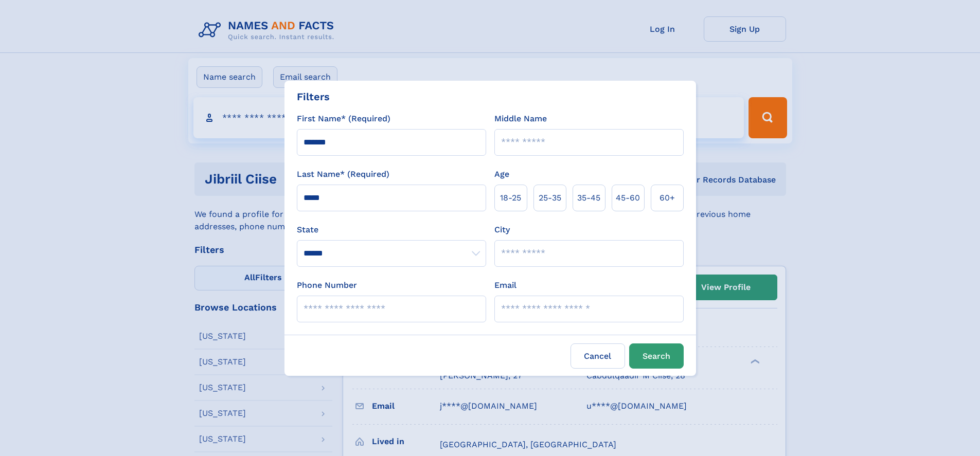  What do you see at coordinates (505, 285) in the screenshot?
I see `label: Email` at bounding box center [505, 285].